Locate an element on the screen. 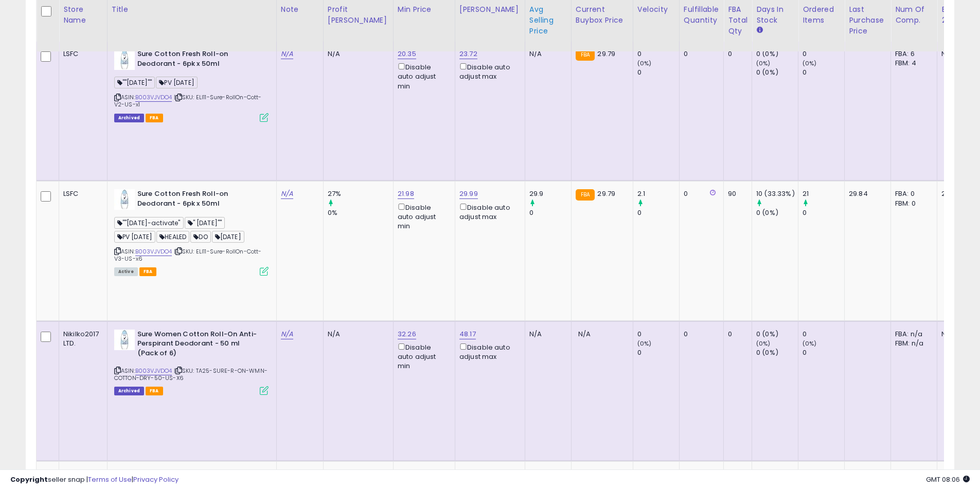 The image size is (980, 490). div: FBM: 4 is located at coordinates (912, 63).